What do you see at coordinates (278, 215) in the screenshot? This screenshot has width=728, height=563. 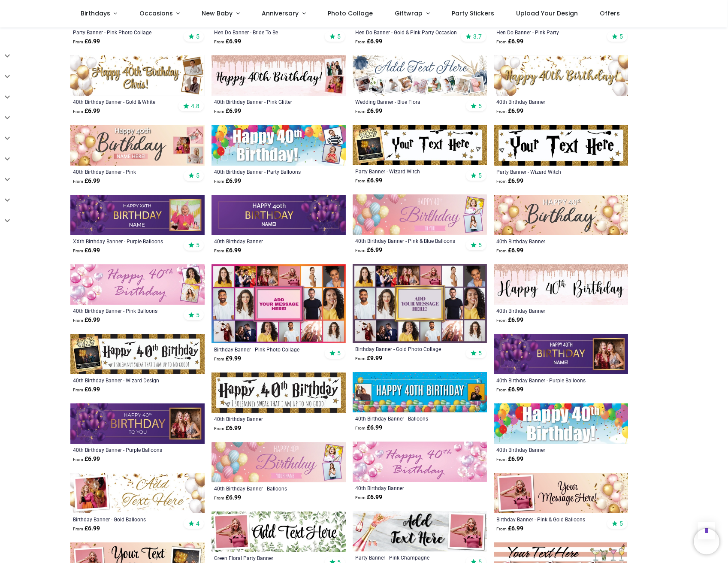 I see `img: Happy 40th Birthday Banner - Purple Balloons` at bounding box center [278, 215].